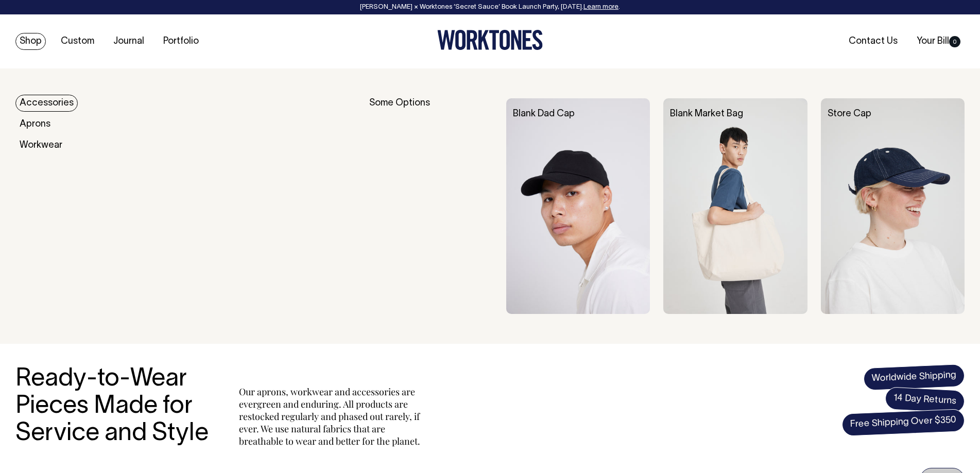  I want to click on a: Store Cap, so click(849, 114).